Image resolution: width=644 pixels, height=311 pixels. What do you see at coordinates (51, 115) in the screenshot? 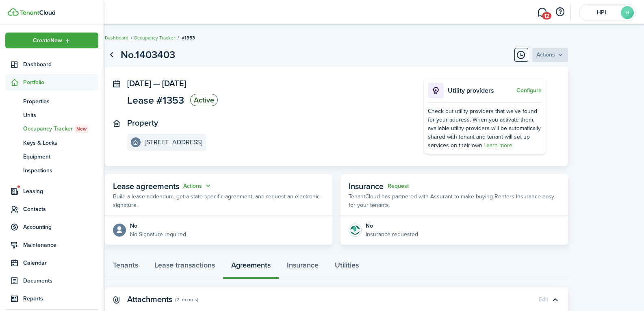
I see `a: Units` at bounding box center [51, 115].